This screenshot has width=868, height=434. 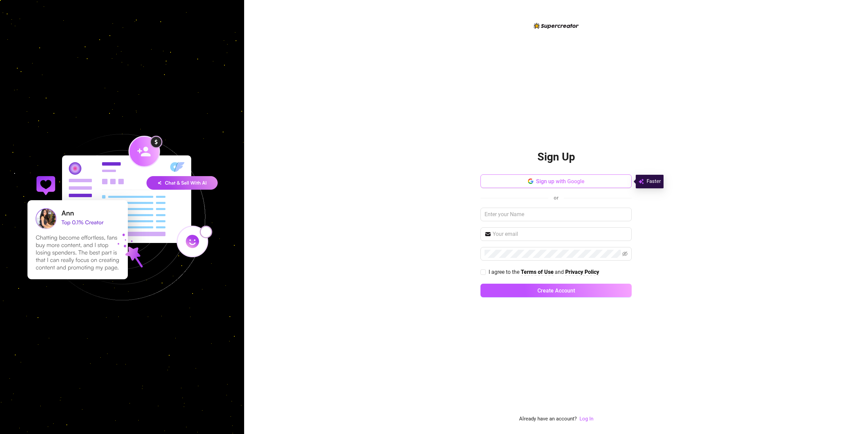 I want to click on h2: Sign Up, so click(x=556, y=156).